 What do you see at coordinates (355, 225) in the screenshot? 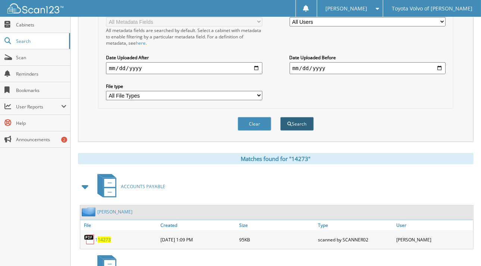
I see `a: Type` at bounding box center [355, 225].